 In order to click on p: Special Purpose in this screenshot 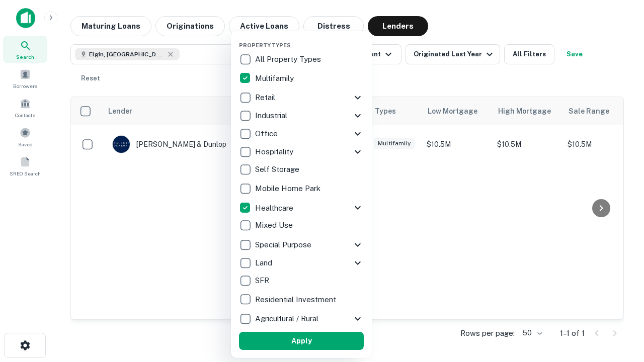, I will do `click(284, 245)`.